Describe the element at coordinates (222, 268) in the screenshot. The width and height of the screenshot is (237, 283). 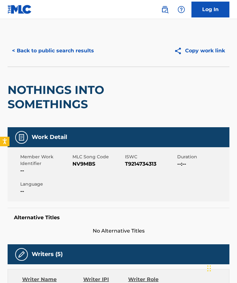
I see `div: Chat Widget` at that location.